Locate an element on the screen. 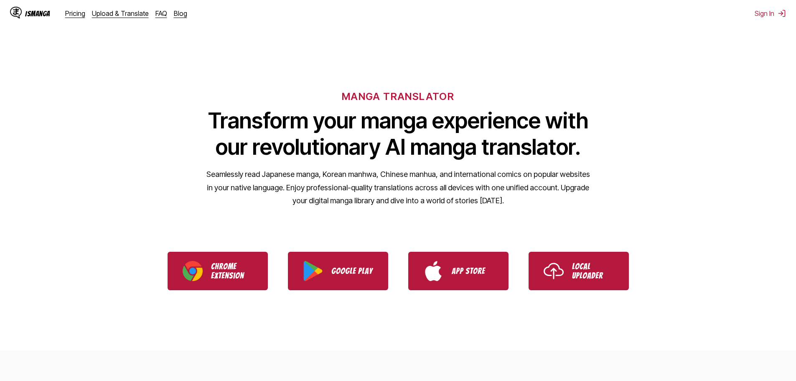  a: IsManga LogoIsManga is located at coordinates (38, 13).